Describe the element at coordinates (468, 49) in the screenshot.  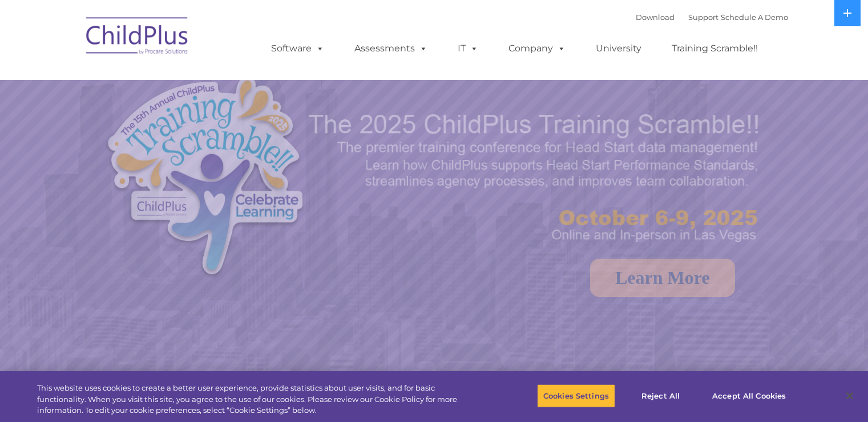
I see `a: IT` at that location.